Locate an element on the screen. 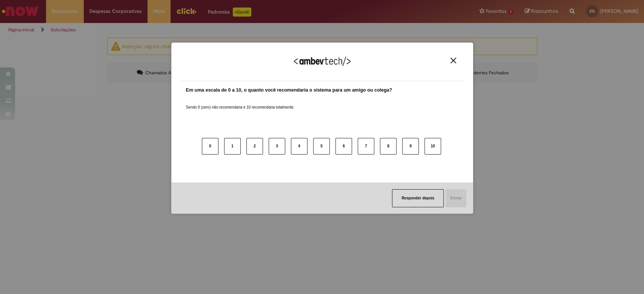 The width and height of the screenshot is (644, 294). label: Sendo 0 (zero) não recomendaria e 10 recomendaria totalmente. is located at coordinates (241, 103).